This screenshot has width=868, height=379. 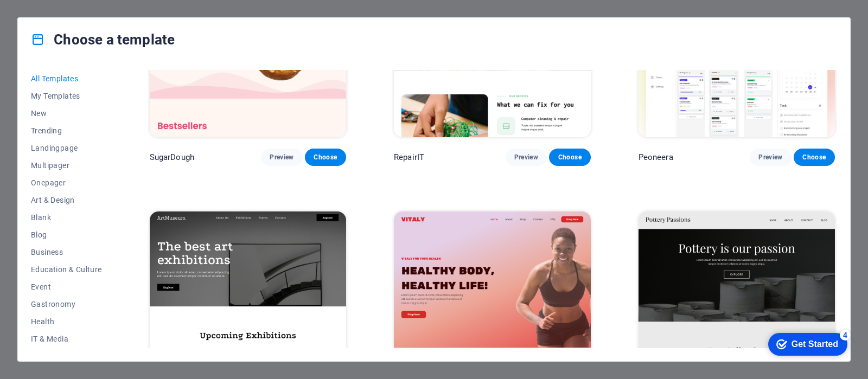 I want to click on button: Trending, so click(x=66, y=131).